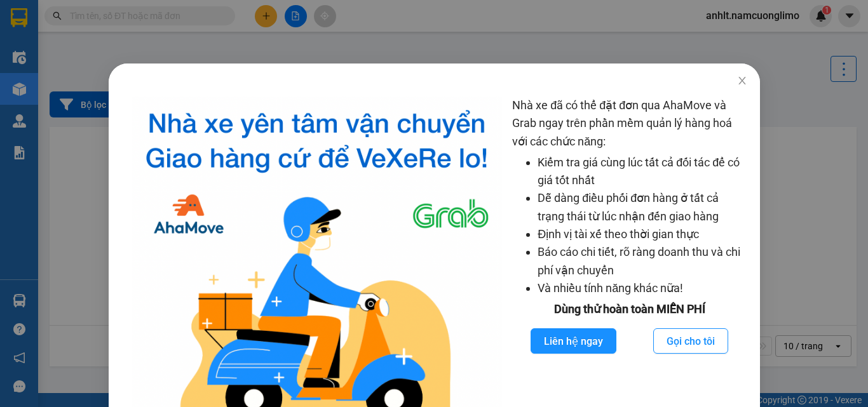 Image resolution: width=868 pixels, height=407 pixels. Describe the element at coordinates (573, 341) in the screenshot. I see `button: Liên hệ ngay` at that location.